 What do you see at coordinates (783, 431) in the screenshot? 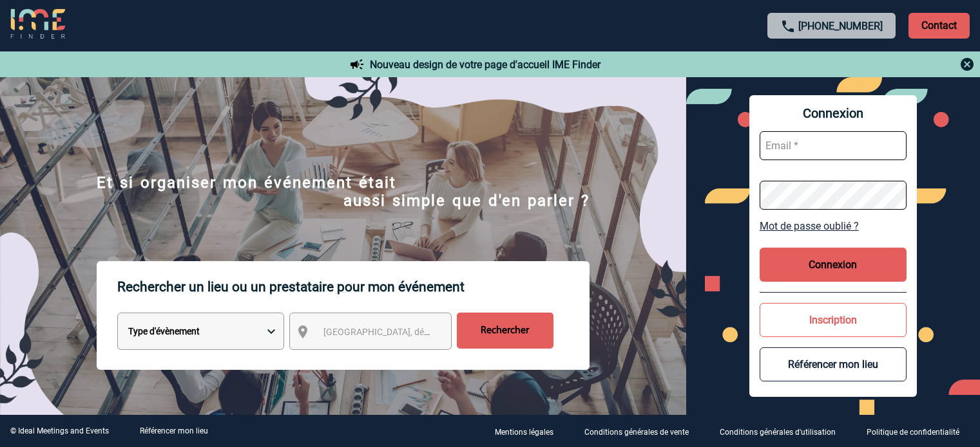
I see `a: Conditions générales d'utilisation` at bounding box center [783, 431].